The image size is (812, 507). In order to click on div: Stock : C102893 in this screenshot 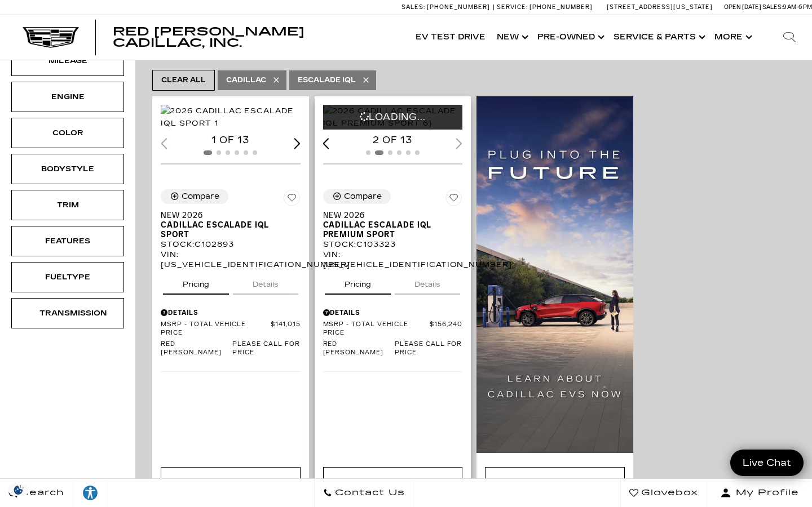, I will do `click(231, 244)`.